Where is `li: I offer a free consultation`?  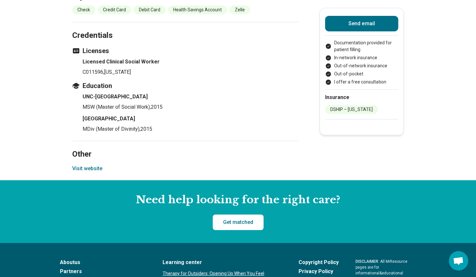
li: I offer a free consultation is located at coordinates (361, 82).